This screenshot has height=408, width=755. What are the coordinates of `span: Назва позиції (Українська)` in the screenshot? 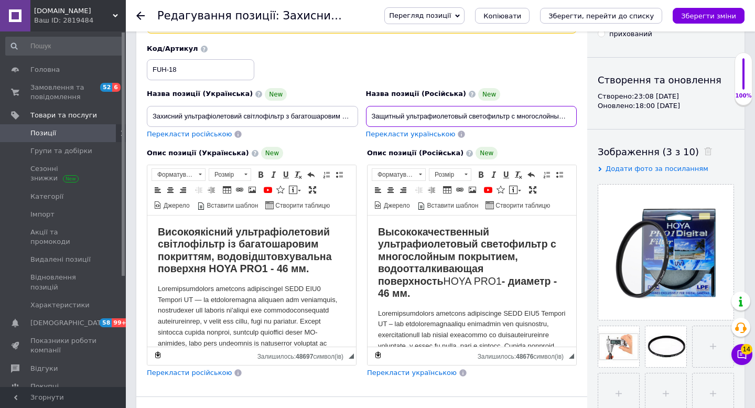 It's located at (200, 93).